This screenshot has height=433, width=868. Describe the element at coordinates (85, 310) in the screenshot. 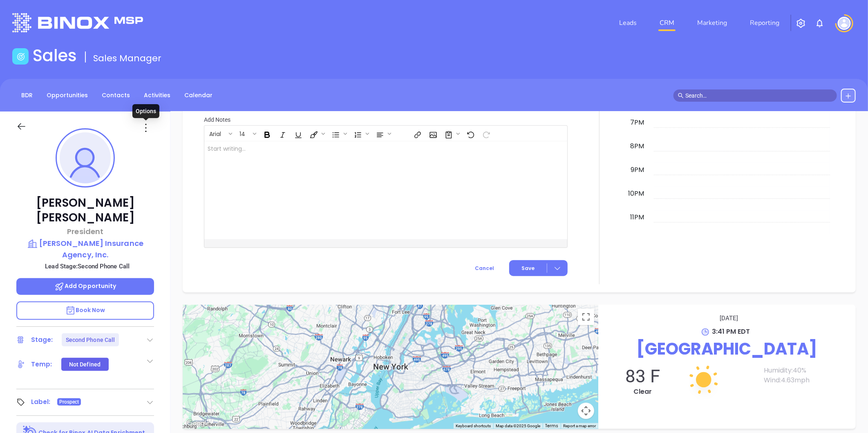

I see `span: Book Now` at that location.